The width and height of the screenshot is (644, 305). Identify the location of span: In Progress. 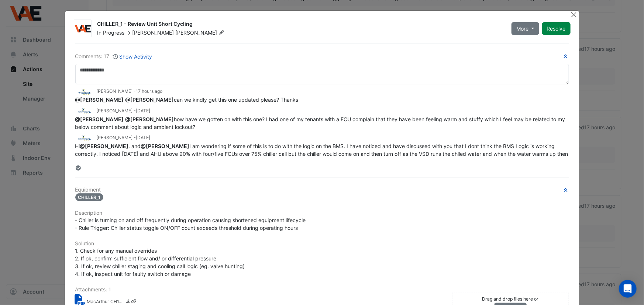
(111, 32).